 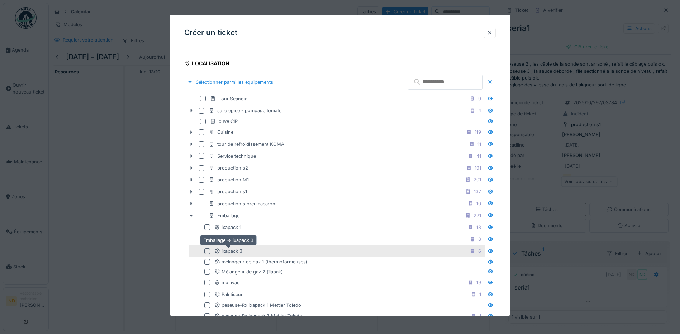 I want to click on div: Tour Scandia, so click(x=229, y=99).